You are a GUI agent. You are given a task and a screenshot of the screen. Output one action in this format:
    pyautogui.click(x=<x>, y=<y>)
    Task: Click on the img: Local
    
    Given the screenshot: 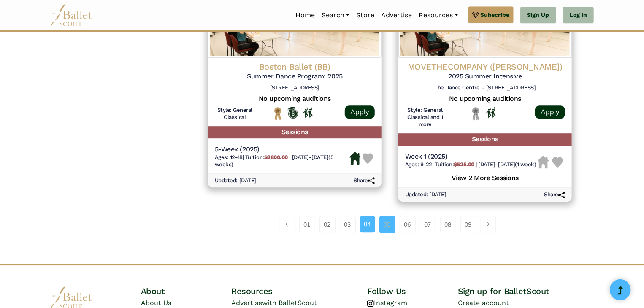 What is the action you would take?
    pyautogui.click(x=475, y=113)
    